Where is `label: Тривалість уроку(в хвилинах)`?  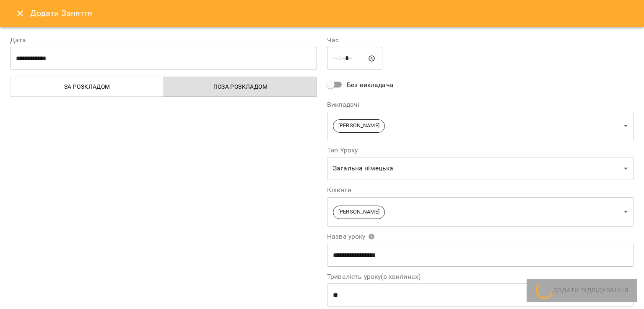
label: Тривалість уроку(в хвилинах) is located at coordinates (480, 277).